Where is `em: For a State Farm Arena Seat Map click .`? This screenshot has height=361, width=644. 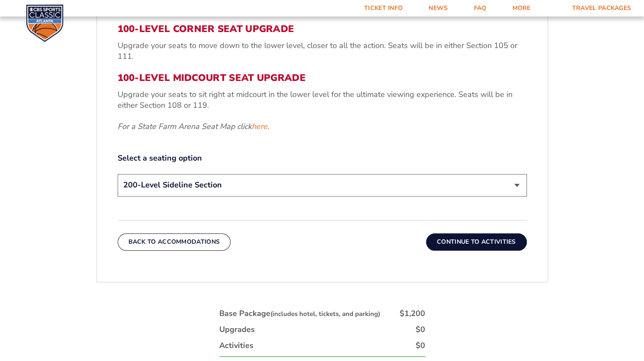
em: For a State Farm Arena Seat Map click . is located at coordinates (194, 127).